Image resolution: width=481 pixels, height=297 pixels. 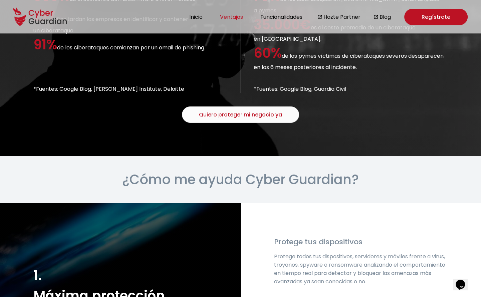 I want to click on button: Quiero proteger mi negocio ya, so click(x=240, y=114).